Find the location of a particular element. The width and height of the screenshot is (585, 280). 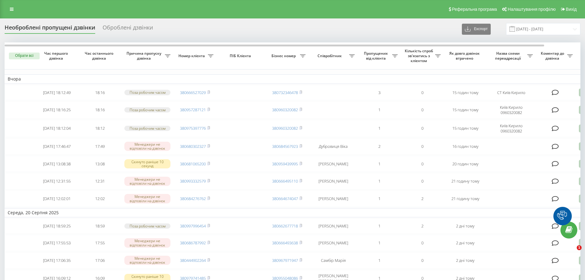

a: 380664674047 is located at coordinates (285, 199).